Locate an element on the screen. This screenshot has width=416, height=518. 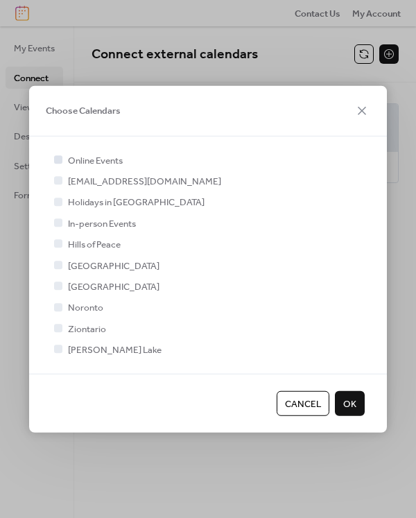
button: Cancel is located at coordinates (303, 403).